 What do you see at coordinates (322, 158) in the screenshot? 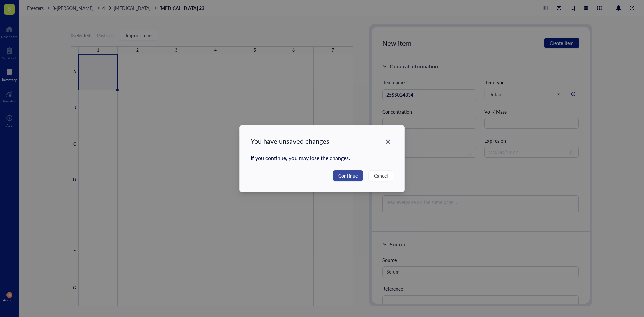
I see `div: If you continue, you may lose the changes.` at bounding box center [322, 158].